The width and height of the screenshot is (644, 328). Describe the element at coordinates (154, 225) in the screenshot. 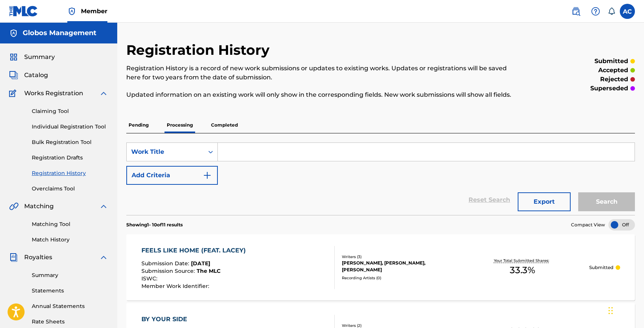

I see `p: Showing 1 - 10 of 11 results` at that location.